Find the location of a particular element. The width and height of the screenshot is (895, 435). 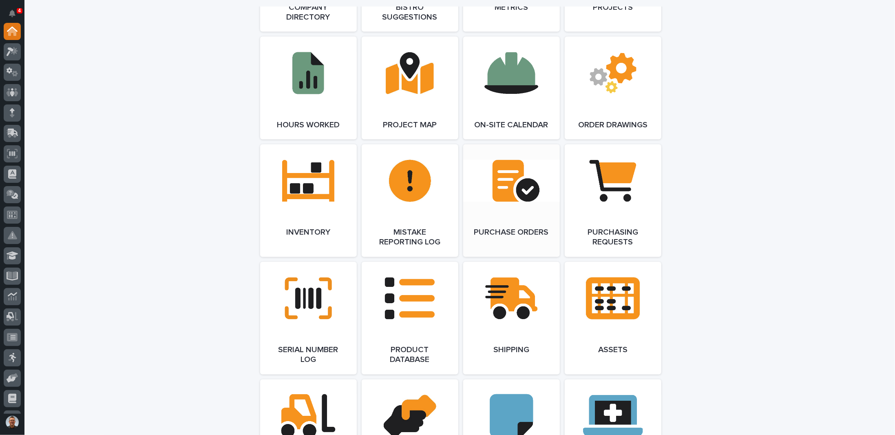

a: Inventory is located at coordinates (308, 201).